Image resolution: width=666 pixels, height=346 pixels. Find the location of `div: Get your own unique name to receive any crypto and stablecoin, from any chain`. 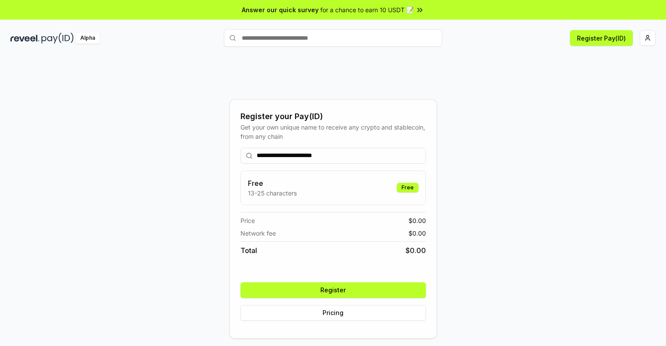

div: Get your own unique name to receive any crypto and stablecoin, from any chain is located at coordinates (333, 132).